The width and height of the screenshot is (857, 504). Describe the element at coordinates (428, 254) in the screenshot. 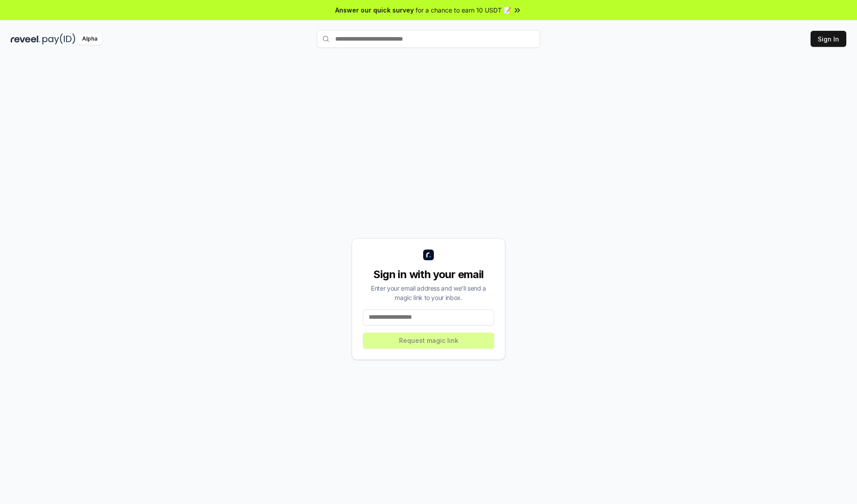

I see `img: logo_small` at that location.